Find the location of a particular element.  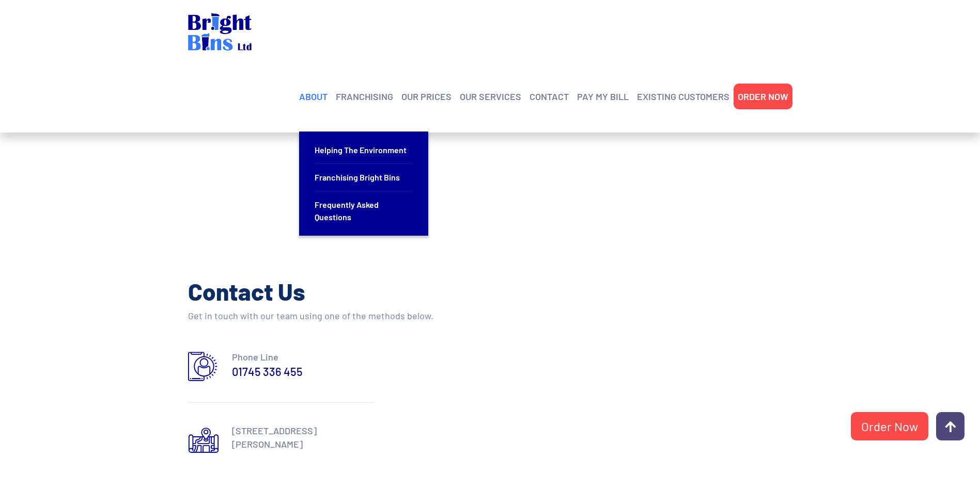

a: 01745 336 455 is located at coordinates (267, 372).